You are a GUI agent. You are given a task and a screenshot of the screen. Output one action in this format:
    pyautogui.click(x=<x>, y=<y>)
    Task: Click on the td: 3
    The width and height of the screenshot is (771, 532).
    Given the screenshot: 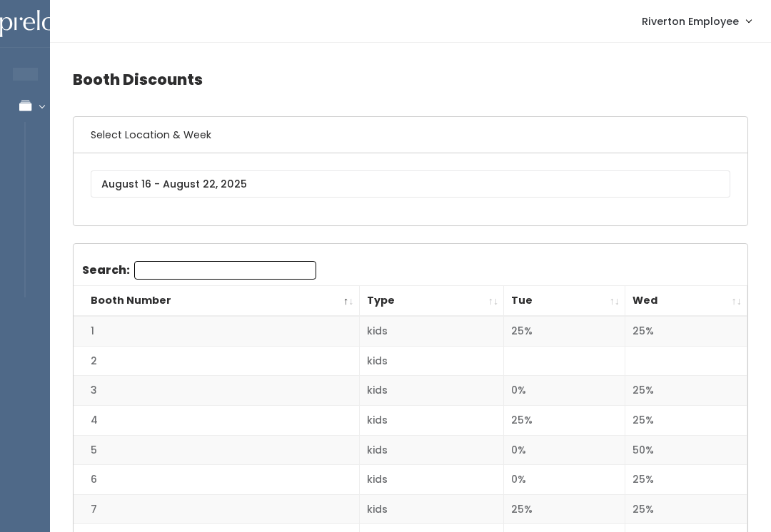 What is the action you would take?
    pyautogui.click(x=216, y=391)
    